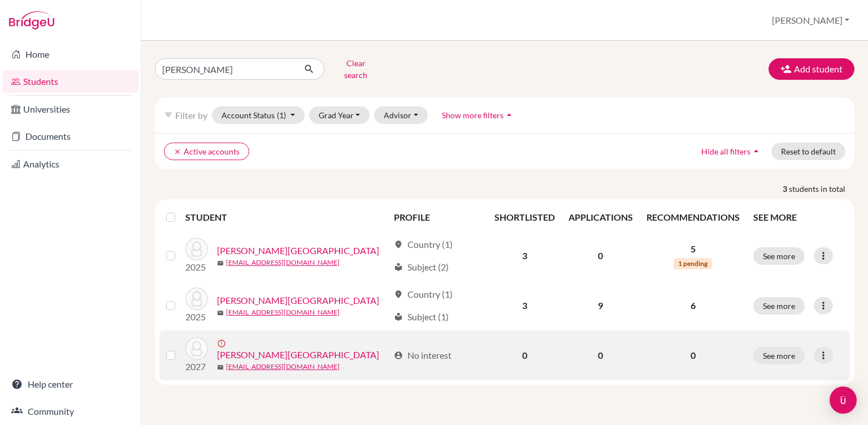  Describe the element at coordinates (225, 69) in the screenshot. I see `input: Find student by name...` at that location.